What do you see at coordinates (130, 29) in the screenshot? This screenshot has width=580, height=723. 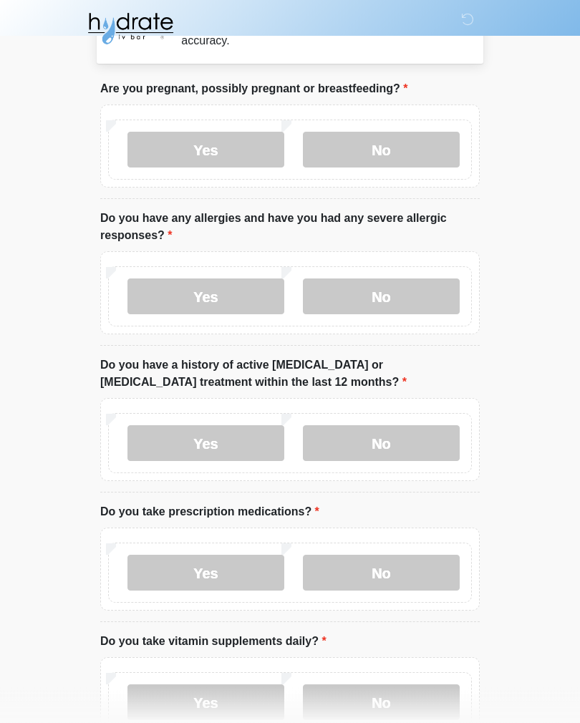 I see `img: Hydrate IV Bar - Fort Collins Logo` at bounding box center [130, 29].